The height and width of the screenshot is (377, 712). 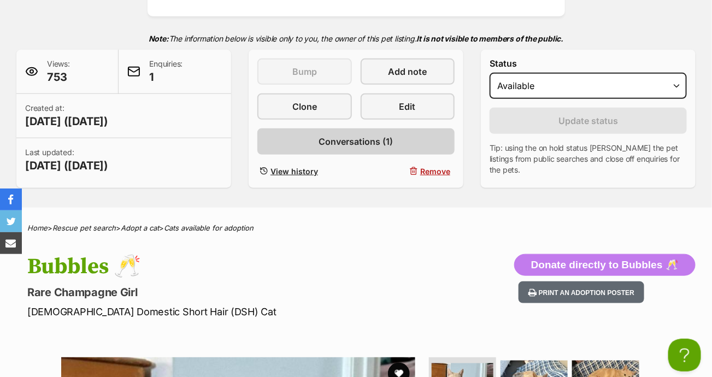 I want to click on strong: Note:, so click(x=158, y=38).